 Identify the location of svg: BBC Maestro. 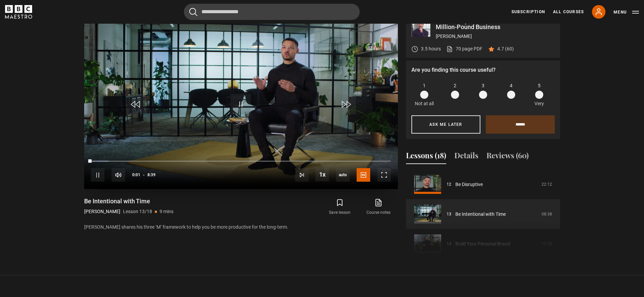
(19, 12).